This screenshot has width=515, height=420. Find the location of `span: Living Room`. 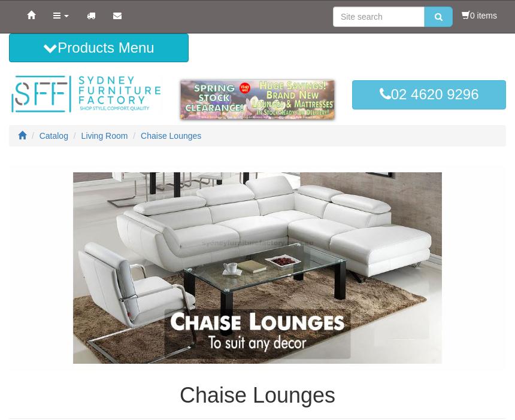

span: Living Room is located at coordinates (105, 136).